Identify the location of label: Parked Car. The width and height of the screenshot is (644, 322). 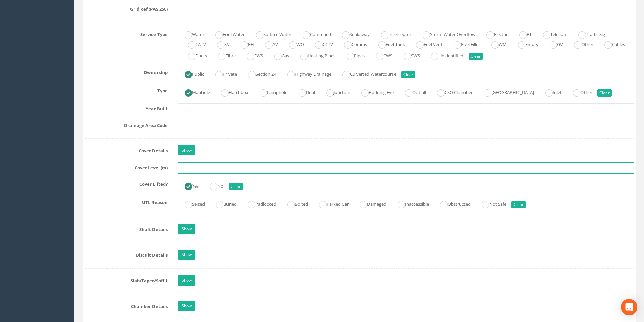
(330, 203).